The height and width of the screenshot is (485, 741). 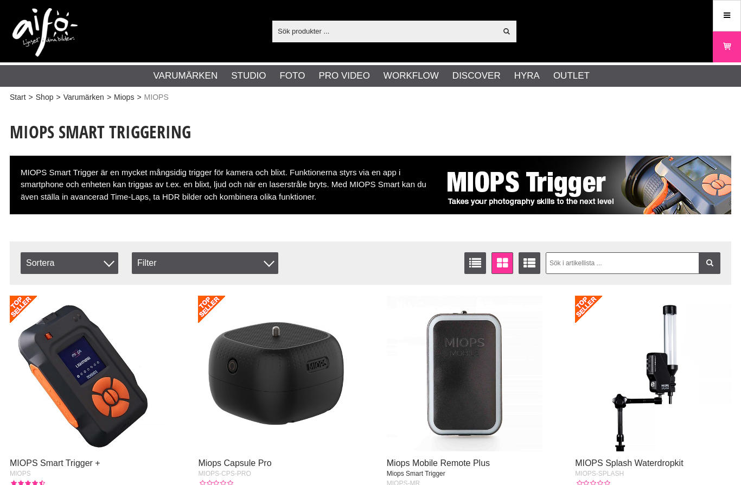 I want to click on img: Smart Trigger Miops, so click(x=585, y=185).